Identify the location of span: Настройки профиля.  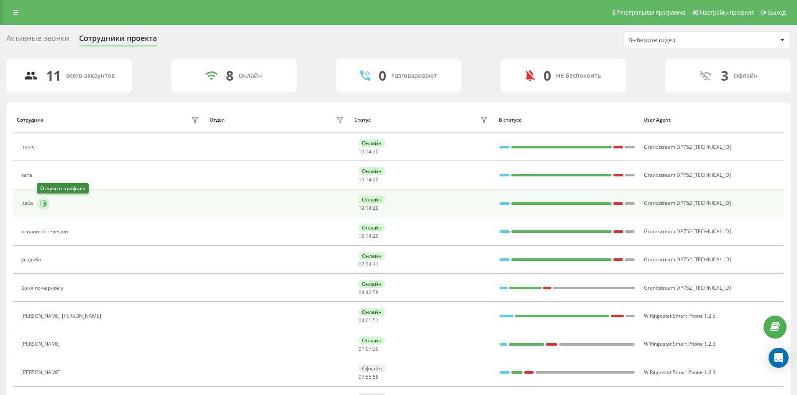
(727, 13).